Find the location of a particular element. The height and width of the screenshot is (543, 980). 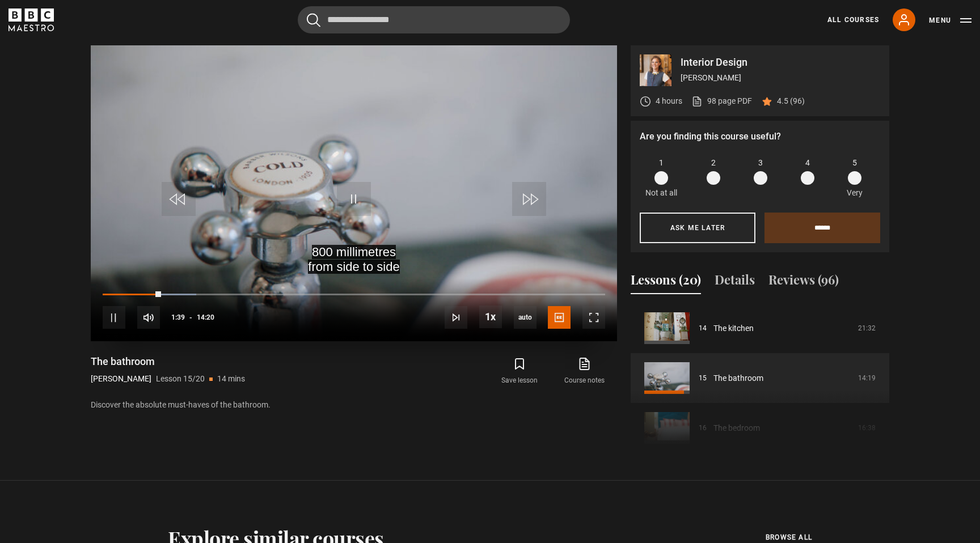

button: Details is located at coordinates (734, 282).